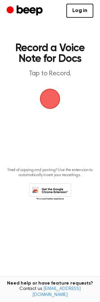 The image size is (100, 302). What do you see at coordinates (50, 99) in the screenshot?
I see `button: Beep Logo` at bounding box center [50, 99].